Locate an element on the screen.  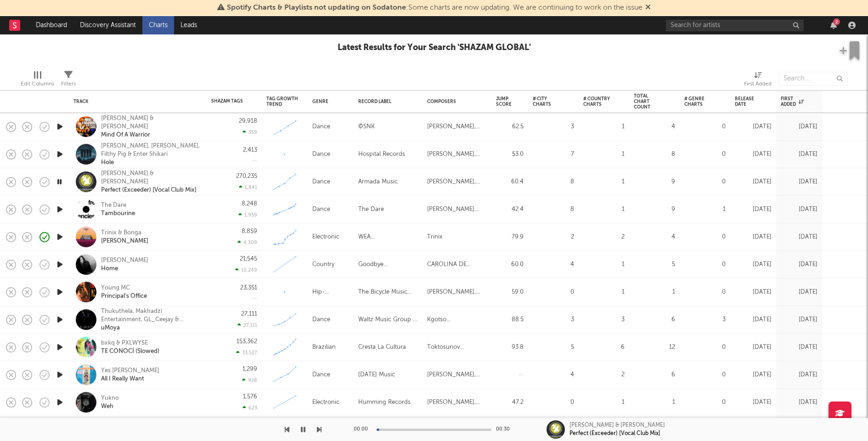
a: Charts is located at coordinates (158, 25).